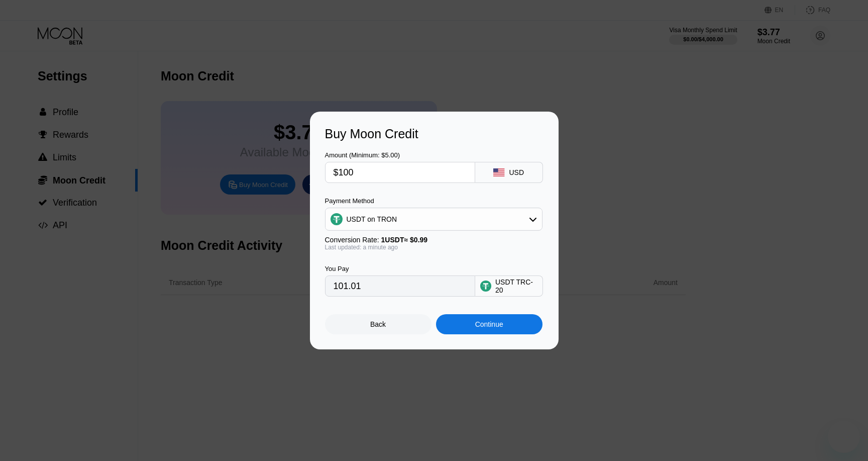  I want to click on div: USD, so click(516, 172).